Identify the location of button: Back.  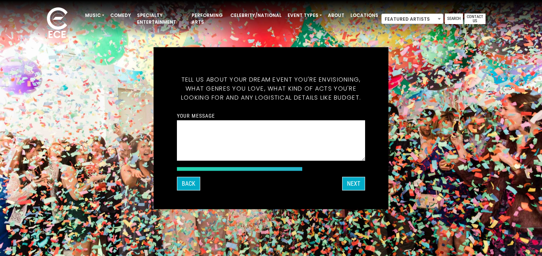
(189, 184).